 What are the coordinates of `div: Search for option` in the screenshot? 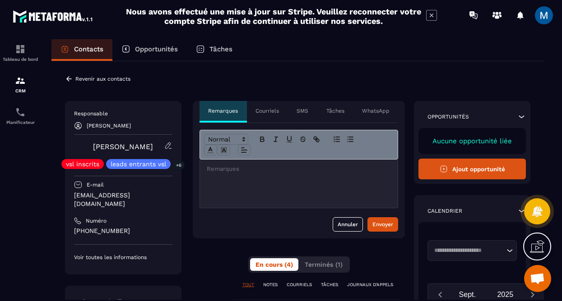 It's located at (472, 251).